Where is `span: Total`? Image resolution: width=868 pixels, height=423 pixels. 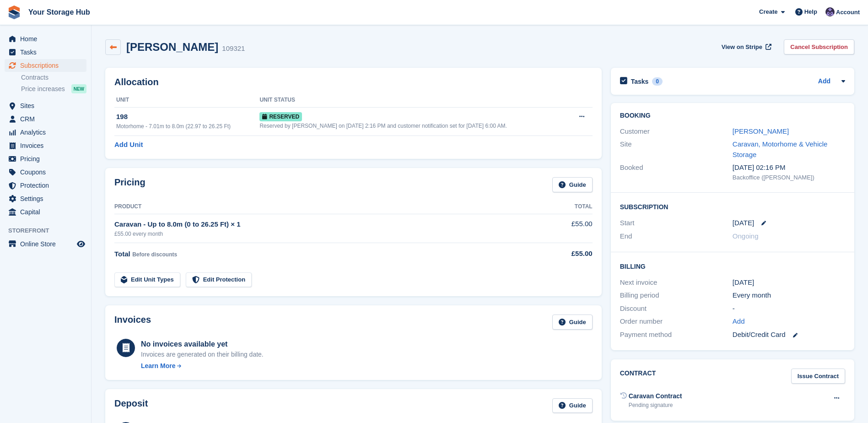 span: Total is located at coordinates (122, 254).